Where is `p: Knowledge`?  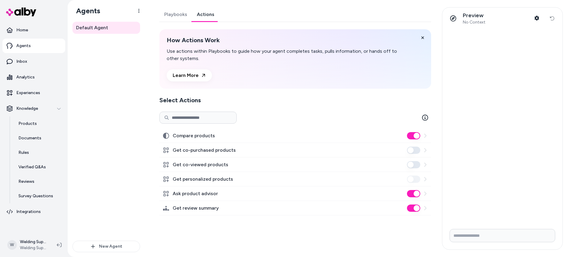
p: Knowledge is located at coordinates (27, 109).